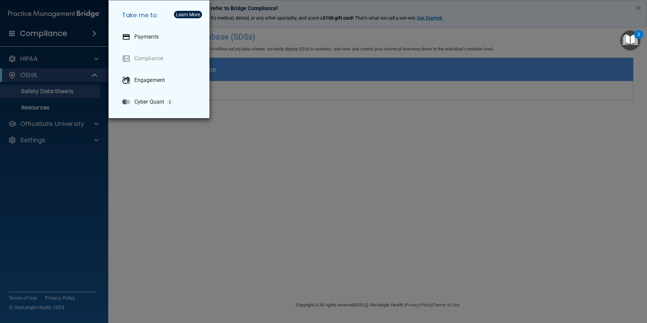 The width and height of the screenshot is (647, 323). I want to click on p: Engagement, so click(150, 80).